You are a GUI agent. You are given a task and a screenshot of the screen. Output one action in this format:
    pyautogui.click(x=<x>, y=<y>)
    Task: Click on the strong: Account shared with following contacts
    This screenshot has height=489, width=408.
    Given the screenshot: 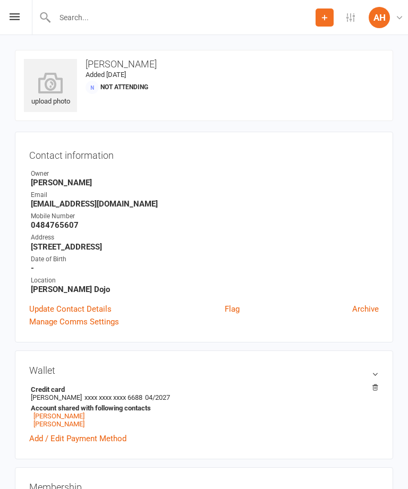 What is the action you would take?
    pyautogui.click(x=202, y=408)
    